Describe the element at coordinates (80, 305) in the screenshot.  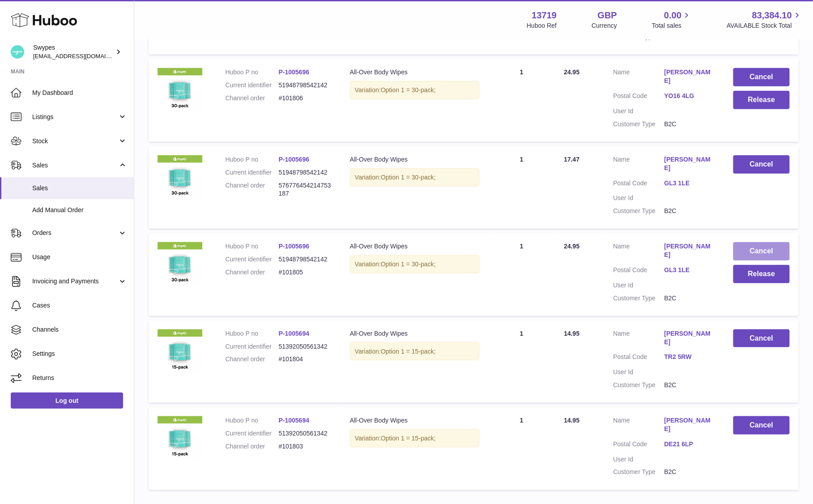
I see `span: Cases` at that location.